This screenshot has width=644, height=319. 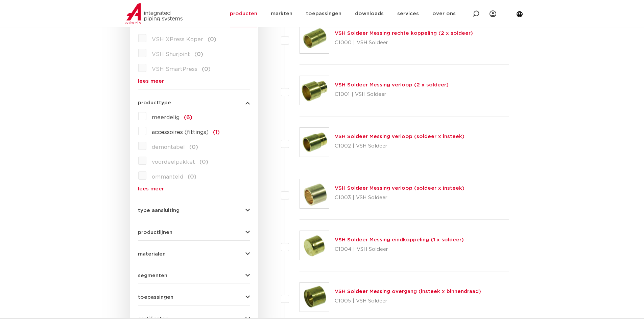 I want to click on span: type aansluiting, so click(x=158, y=210).